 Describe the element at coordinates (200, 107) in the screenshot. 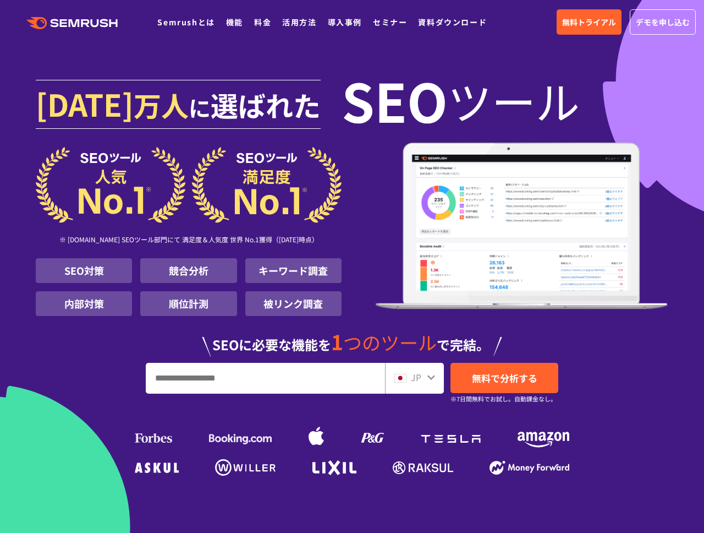

I see `span: に` at that location.